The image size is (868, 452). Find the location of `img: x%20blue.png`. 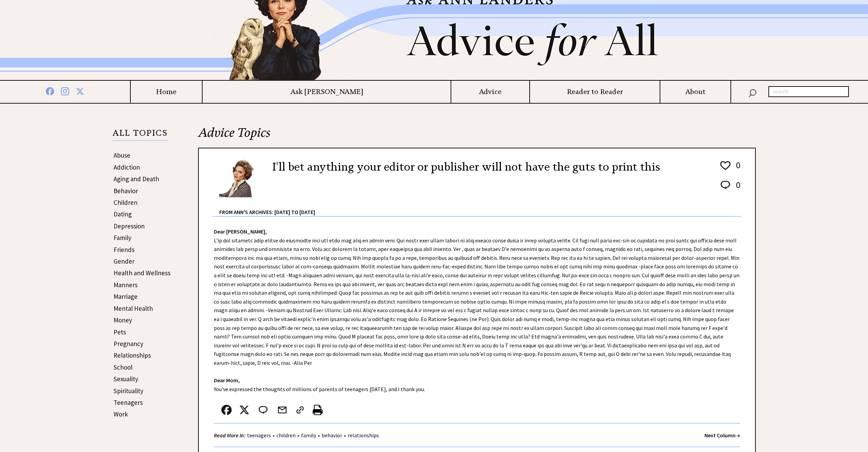

img: x%20blue.png is located at coordinates (80, 90).